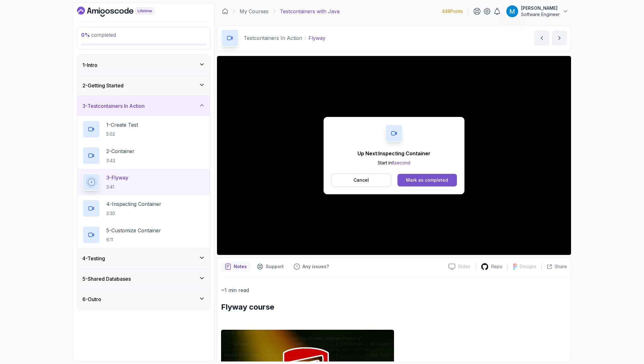  Describe the element at coordinates (492, 266) in the screenshot. I see `a: Repo` at that location.